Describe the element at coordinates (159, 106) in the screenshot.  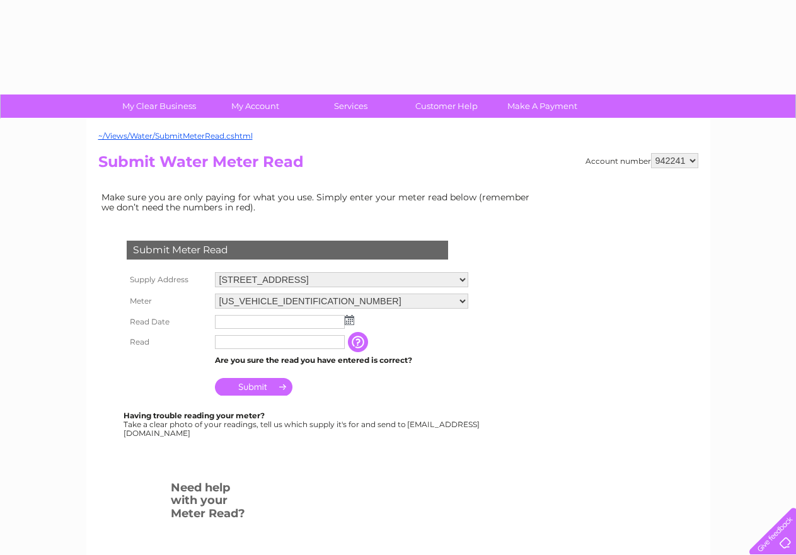
I see `a: My Clear Business` at that location.